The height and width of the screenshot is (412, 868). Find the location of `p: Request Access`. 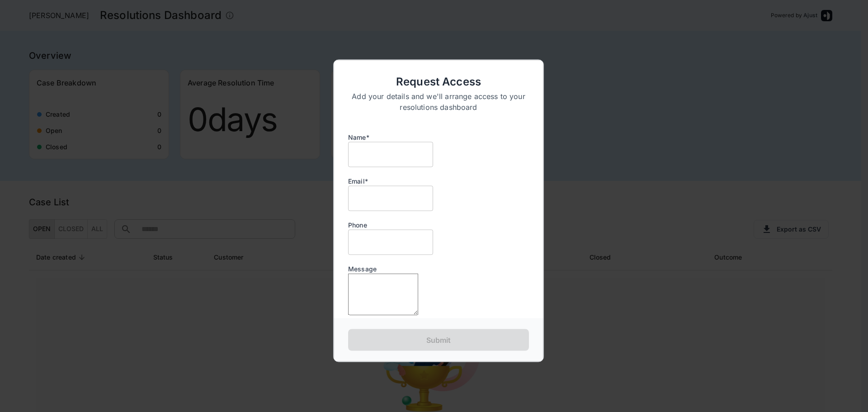

p: Request Access is located at coordinates (438, 81).